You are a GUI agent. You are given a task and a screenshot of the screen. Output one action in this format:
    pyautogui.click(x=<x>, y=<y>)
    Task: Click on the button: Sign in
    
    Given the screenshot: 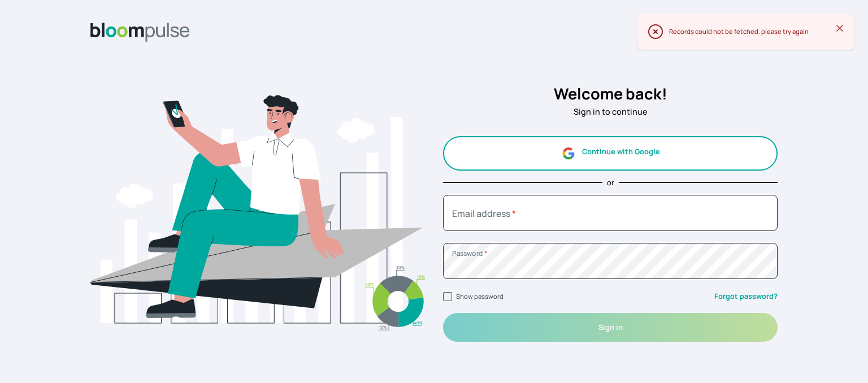 What is the action you would take?
    pyautogui.click(x=611, y=327)
    